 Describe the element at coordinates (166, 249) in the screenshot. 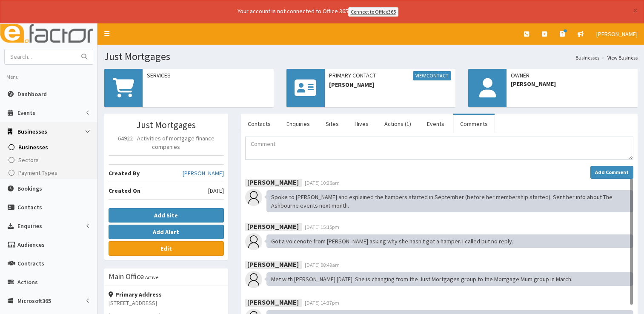

I see `a: Edit` at that location.